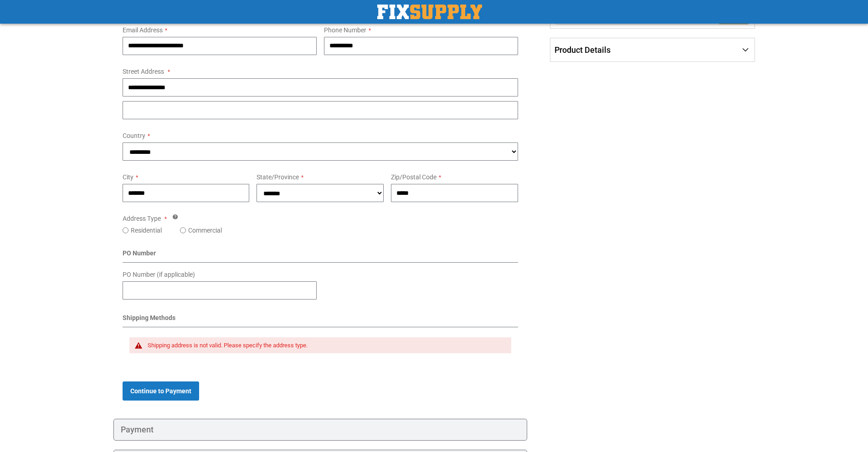 This screenshot has width=868, height=452. Describe the element at coordinates (430, 12) in the screenshot. I see `img: Fix Industrial Supply` at that location.